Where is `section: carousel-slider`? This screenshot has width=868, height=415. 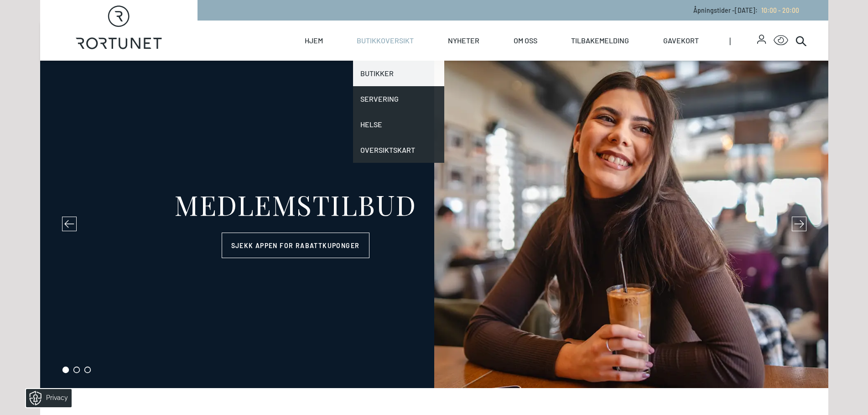 section: carousel-slider is located at coordinates (434, 225).